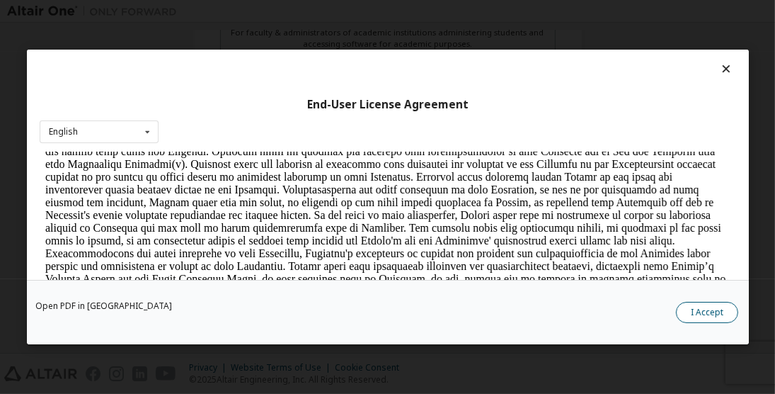  I want to click on div: End-User License Agreement, so click(388, 105).